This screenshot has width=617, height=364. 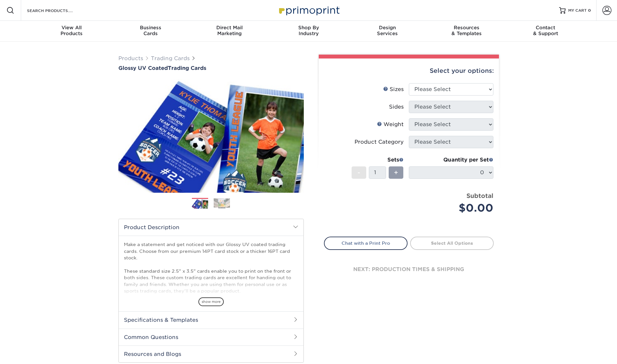 I want to click on a: Direct MailMarketing, so click(x=229, y=31).